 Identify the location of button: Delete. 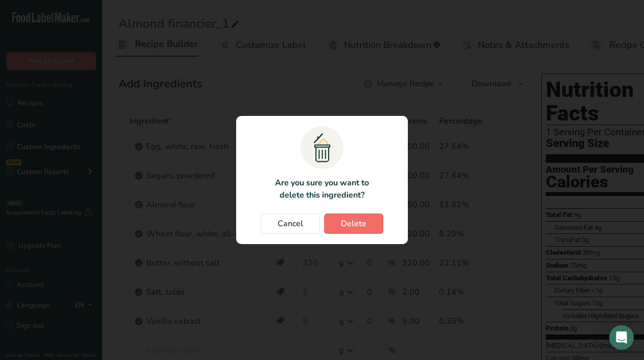
(354, 224).